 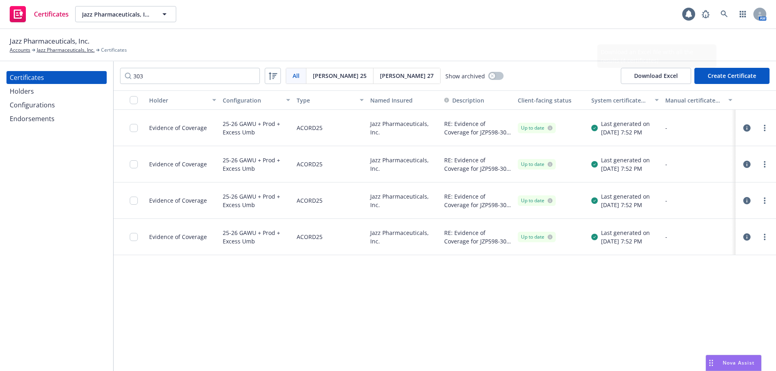 I want to click on div: Named Insured, so click(x=404, y=100).